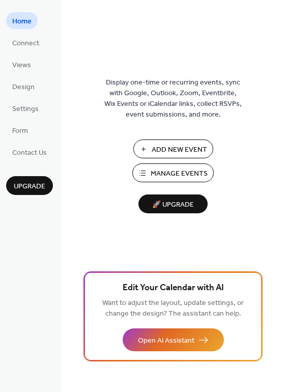 The width and height of the screenshot is (285, 392). What do you see at coordinates (173, 288) in the screenshot?
I see `span: Edit Your Calendar with AI` at bounding box center [173, 288].